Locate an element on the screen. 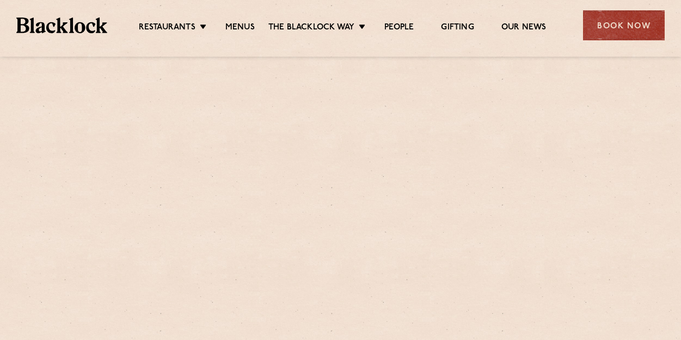  a: The Blacklock Way is located at coordinates (311, 28).